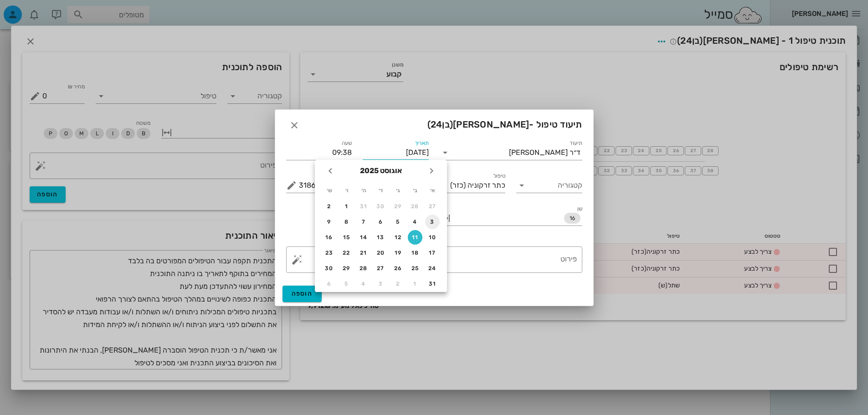 The width and height of the screenshot is (868, 415). I want to click on span: (בן ), so click(440, 125).